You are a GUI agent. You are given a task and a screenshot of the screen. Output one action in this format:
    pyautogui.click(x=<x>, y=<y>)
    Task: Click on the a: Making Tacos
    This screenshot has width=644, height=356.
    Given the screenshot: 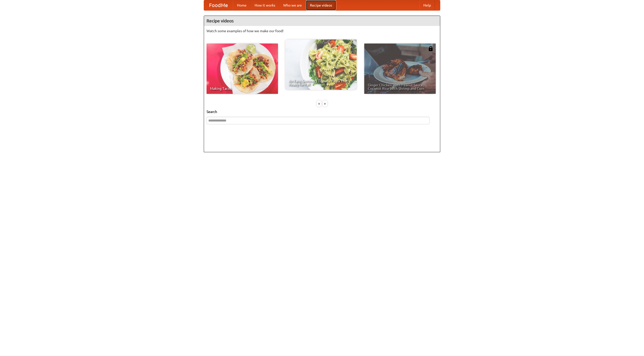 What is the action you would take?
    pyautogui.click(x=242, y=69)
    